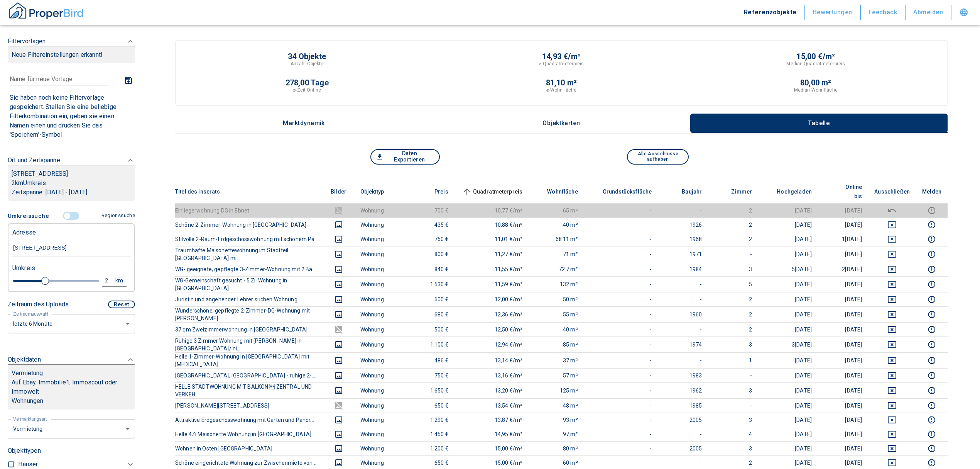  What do you see at coordinates (430, 284) in the screenshot?
I see `td: 1.530 €` at bounding box center [430, 284].